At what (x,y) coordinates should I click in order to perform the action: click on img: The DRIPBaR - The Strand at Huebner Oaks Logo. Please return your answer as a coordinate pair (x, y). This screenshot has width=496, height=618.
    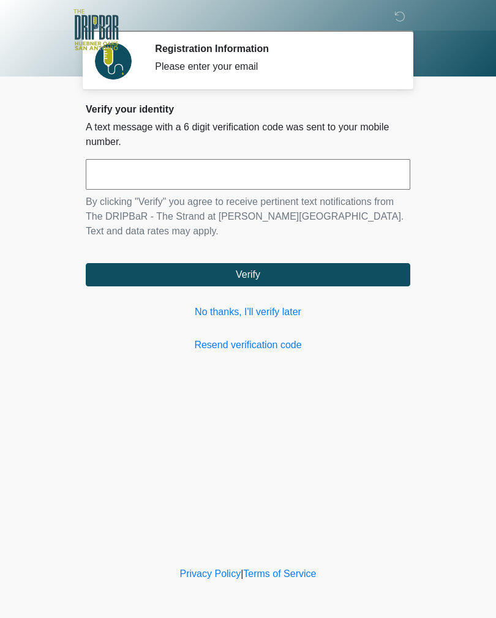
    Looking at the image, I should click on (96, 29).